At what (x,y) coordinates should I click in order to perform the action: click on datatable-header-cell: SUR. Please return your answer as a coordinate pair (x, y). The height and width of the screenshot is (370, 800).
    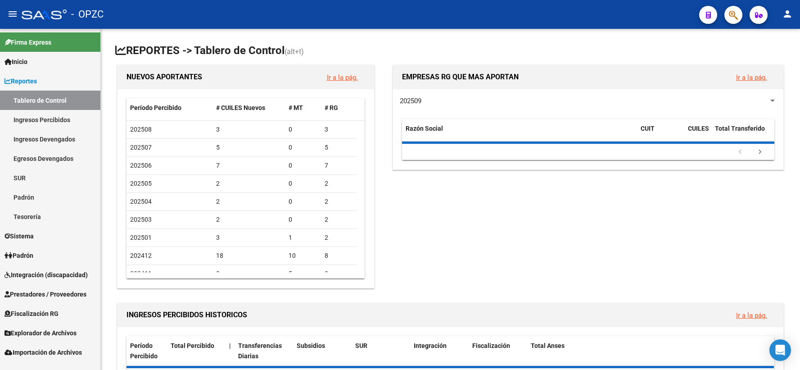
    Looking at the image, I should click on (381, 351).